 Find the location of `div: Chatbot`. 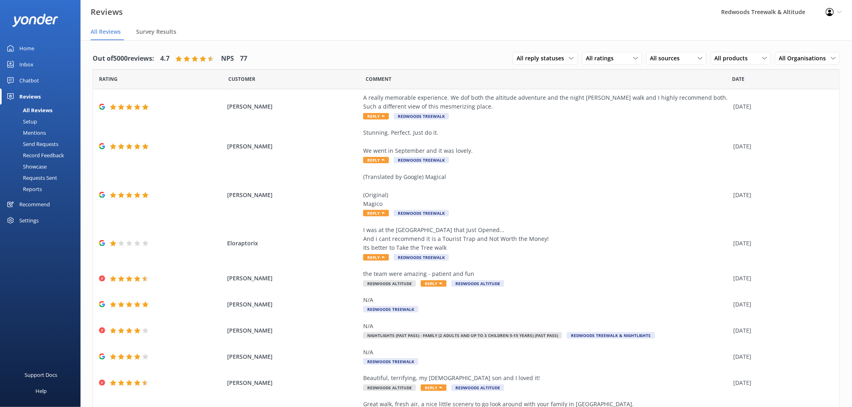

div: Chatbot is located at coordinates (29, 81).